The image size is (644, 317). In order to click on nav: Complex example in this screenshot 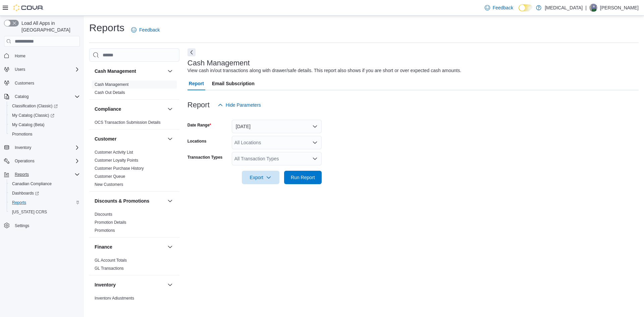, I will do `click(42, 148)`.